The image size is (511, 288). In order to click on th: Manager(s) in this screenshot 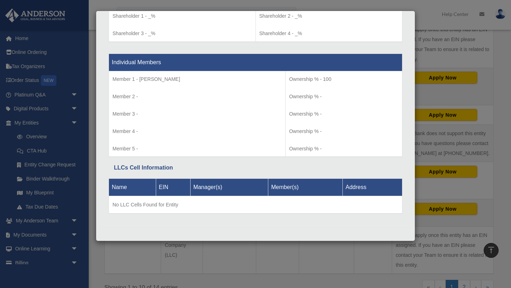, I will do `click(229, 188)`.